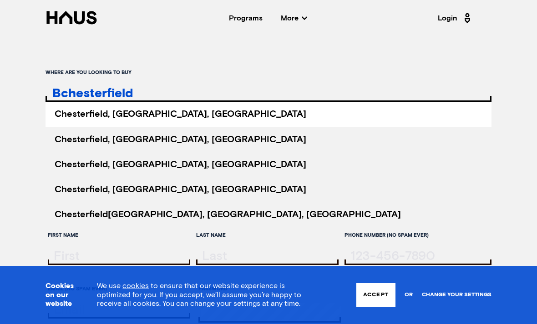 The height and width of the screenshot is (324, 537). I want to click on div: Programs, so click(246, 18).